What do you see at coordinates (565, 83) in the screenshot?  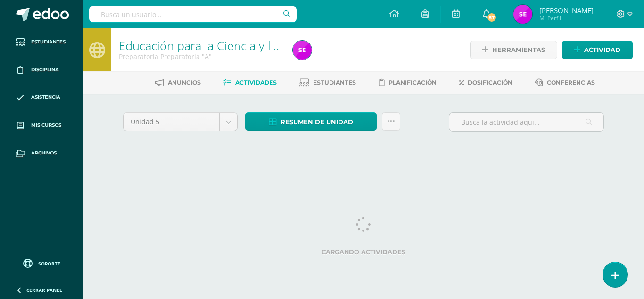 I see `a: Conferencias` at bounding box center [565, 83].